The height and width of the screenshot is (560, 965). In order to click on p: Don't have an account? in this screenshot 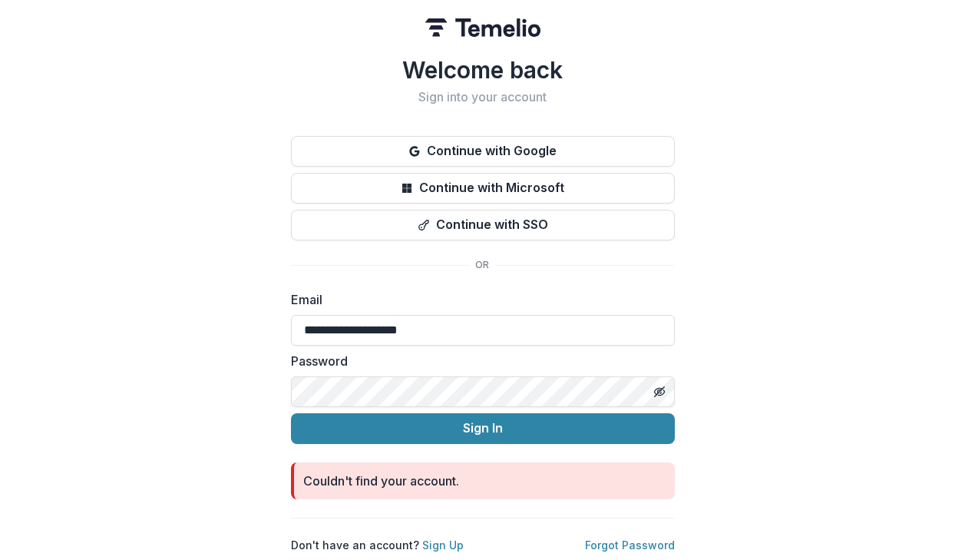, I will do `click(377, 544)`.